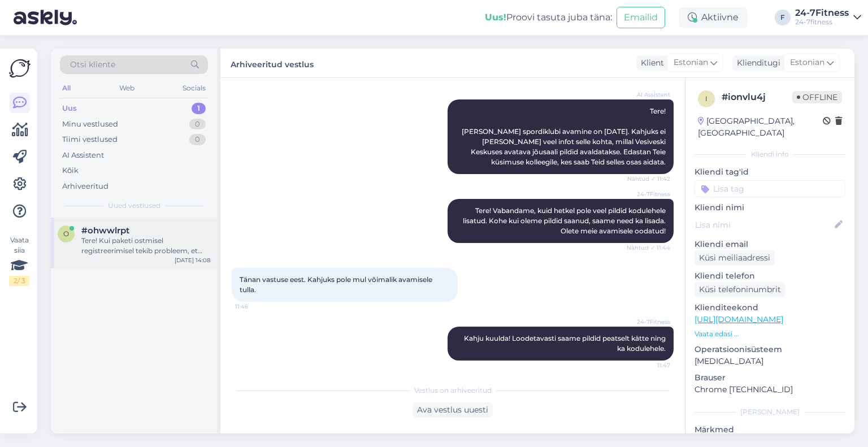  I want to click on span: 11:46, so click(256, 307).